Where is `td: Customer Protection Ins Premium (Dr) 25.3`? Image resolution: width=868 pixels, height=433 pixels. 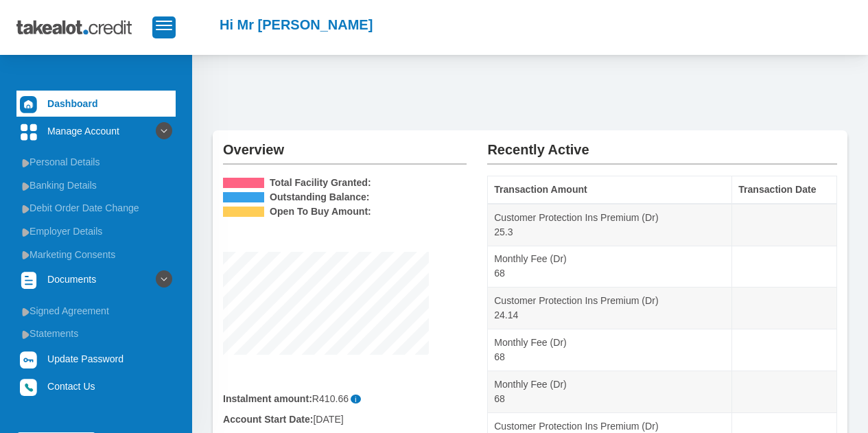 td: Customer Protection Ins Premium (Dr) 25.3 is located at coordinates (610, 224).